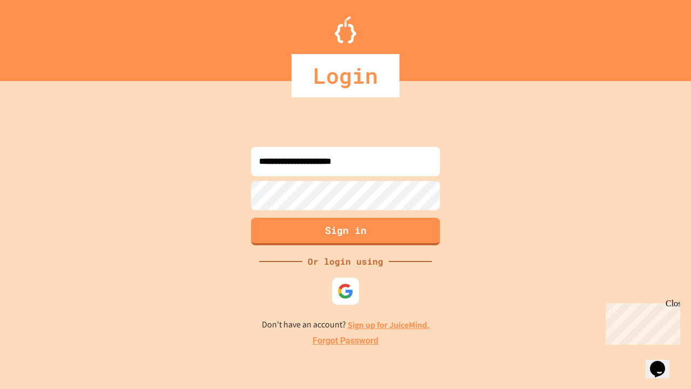 The width and height of the screenshot is (691, 389). What do you see at coordinates (389, 325) in the screenshot?
I see `a: Sign up for JuiceMind.` at bounding box center [389, 325].